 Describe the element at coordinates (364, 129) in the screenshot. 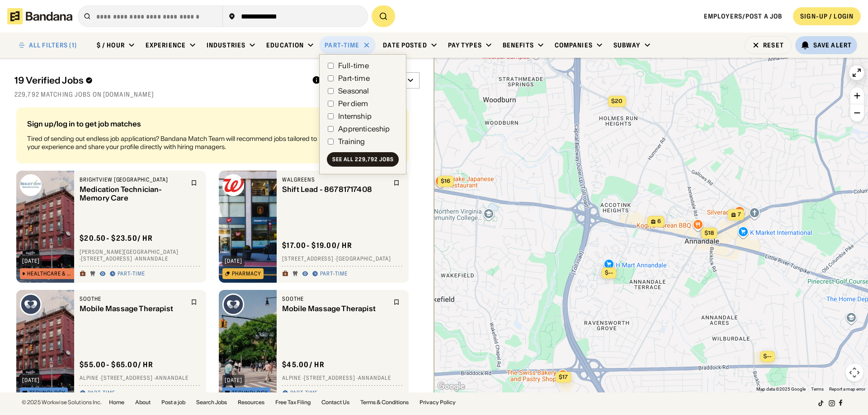

I see `div: Apprenticeship` at that location.